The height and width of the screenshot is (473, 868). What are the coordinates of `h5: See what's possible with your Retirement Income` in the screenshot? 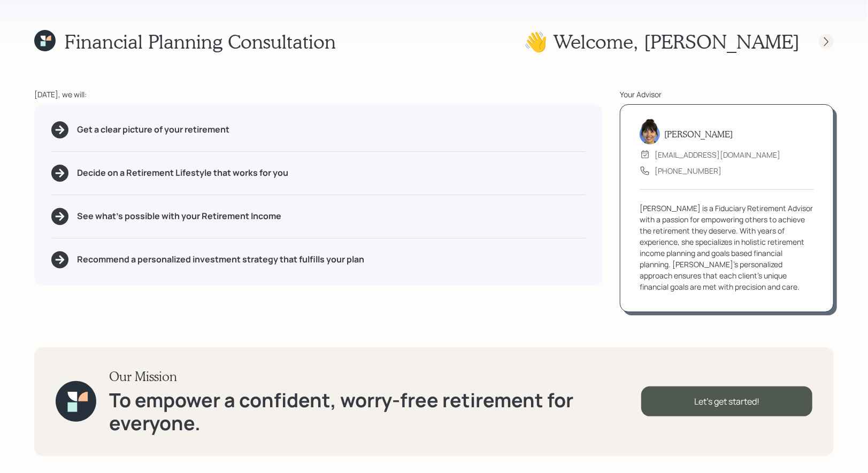 It's located at (179, 216).